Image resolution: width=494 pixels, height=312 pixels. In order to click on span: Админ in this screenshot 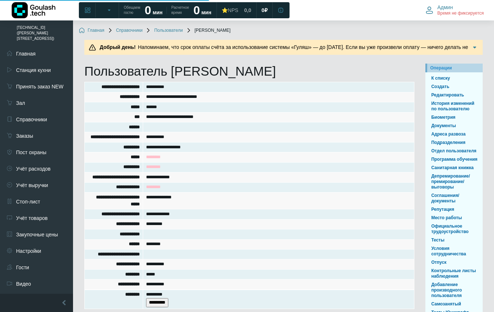, I will do `click(445, 7)`.